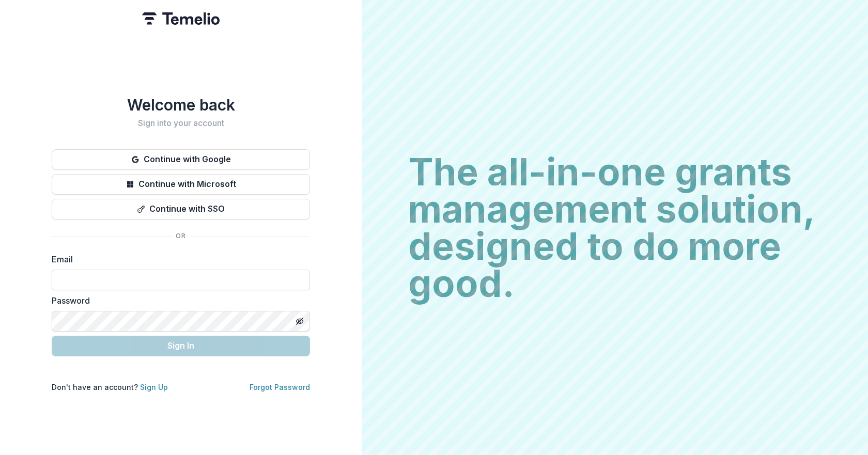 The height and width of the screenshot is (455, 868). I want to click on p: Don't have an account?, so click(109, 387).